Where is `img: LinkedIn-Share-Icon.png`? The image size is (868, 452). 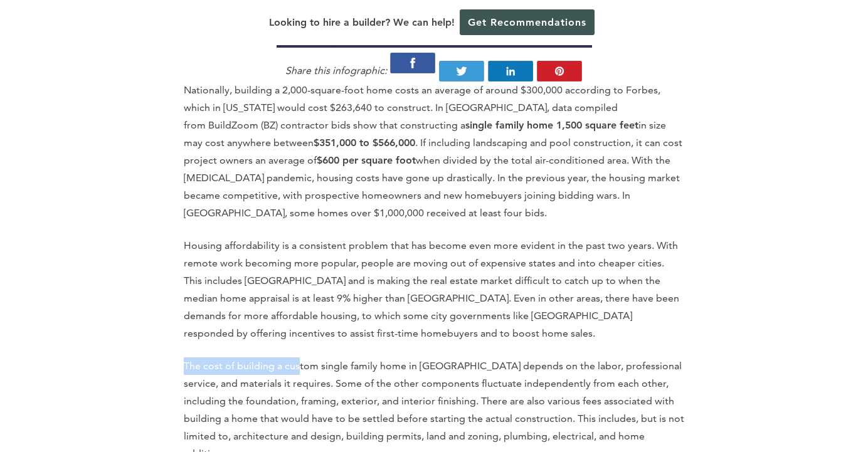
img: LinkedIn-Share-Icon.png is located at coordinates (511, 71).